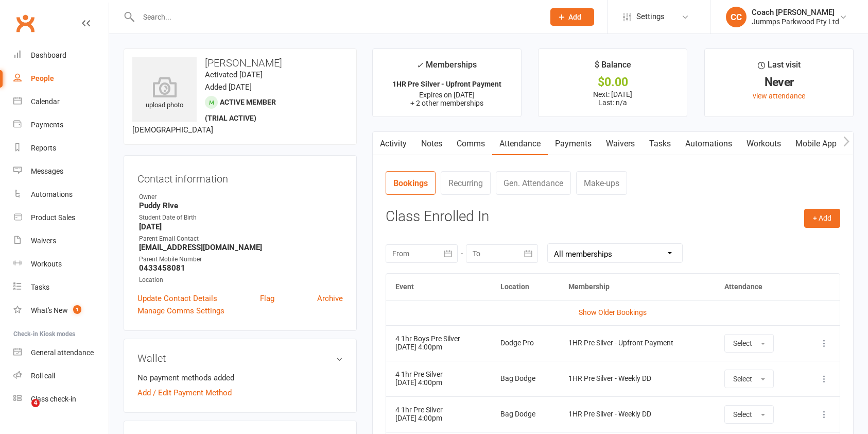  Describe the element at coordinates (241, 218) in the screenshot. I see `div: Student Date of Birth` at that location.